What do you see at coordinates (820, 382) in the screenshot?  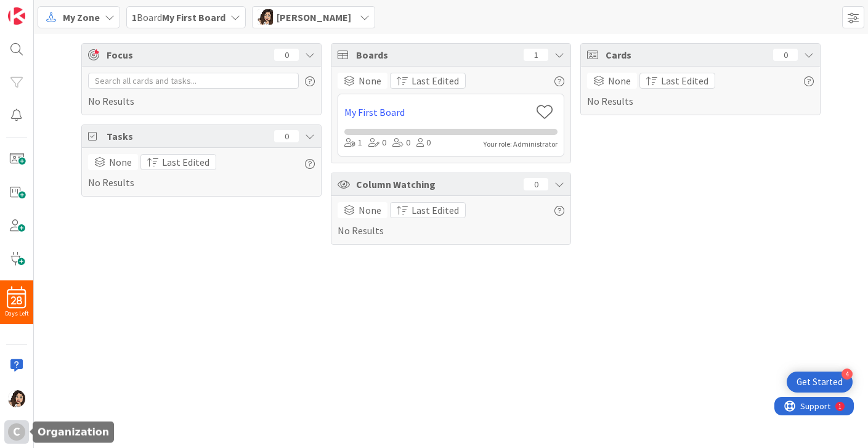 I see `div: Open Get Started checklist, remaining modules: 4` at bounding box center [820, 382].